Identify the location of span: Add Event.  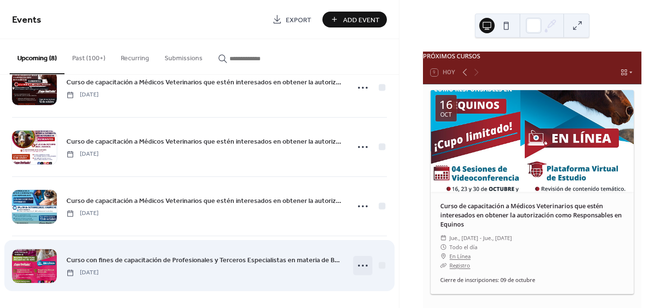
(361, 20).